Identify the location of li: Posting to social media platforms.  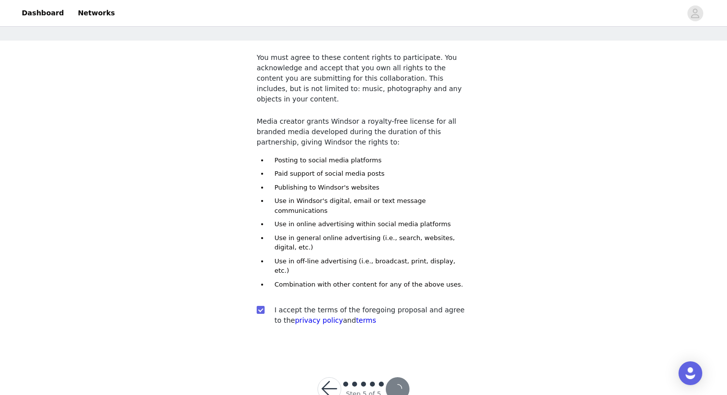
(369, 160).